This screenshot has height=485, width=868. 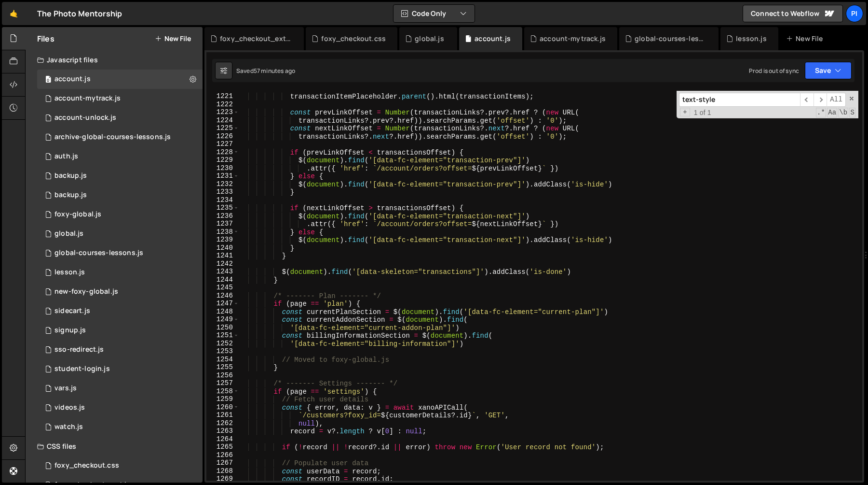 I want to click on div: 1224, so click(x=223, y=120).